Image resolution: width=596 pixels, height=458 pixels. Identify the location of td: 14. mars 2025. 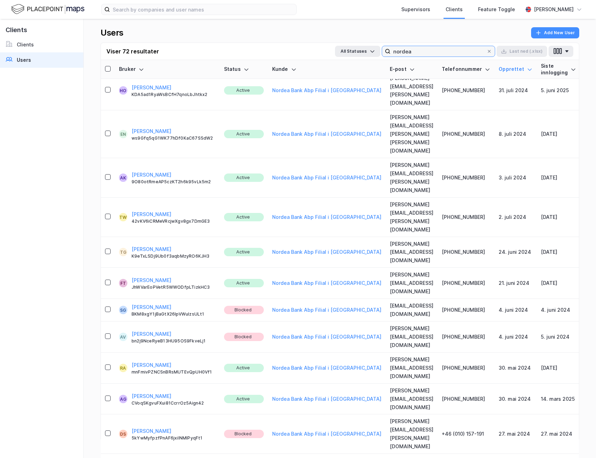
(558, 399).